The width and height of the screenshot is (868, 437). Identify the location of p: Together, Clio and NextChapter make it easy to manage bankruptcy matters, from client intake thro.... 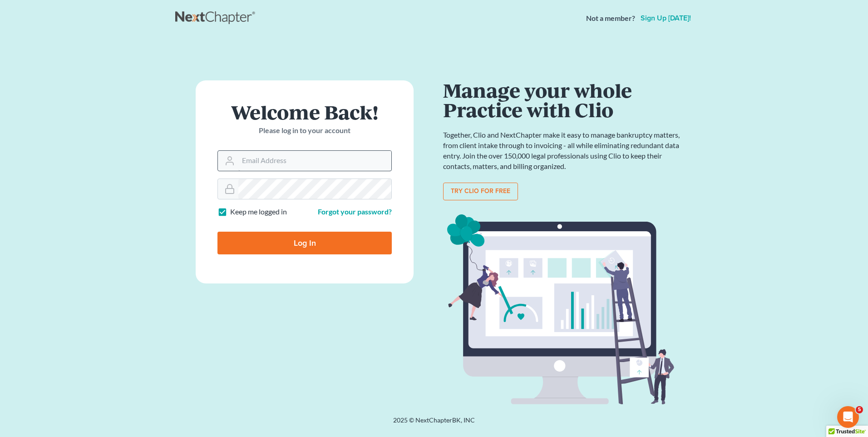
(563, 151).